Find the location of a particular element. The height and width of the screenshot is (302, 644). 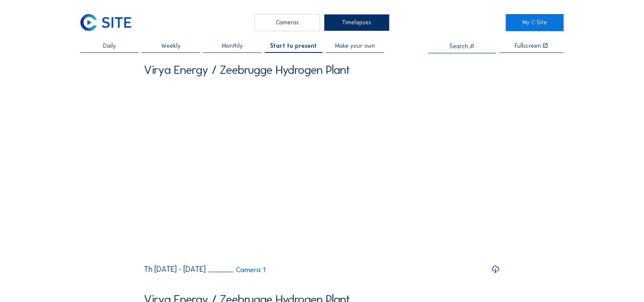

div: Timelapses is located at coordinates (357, 23).